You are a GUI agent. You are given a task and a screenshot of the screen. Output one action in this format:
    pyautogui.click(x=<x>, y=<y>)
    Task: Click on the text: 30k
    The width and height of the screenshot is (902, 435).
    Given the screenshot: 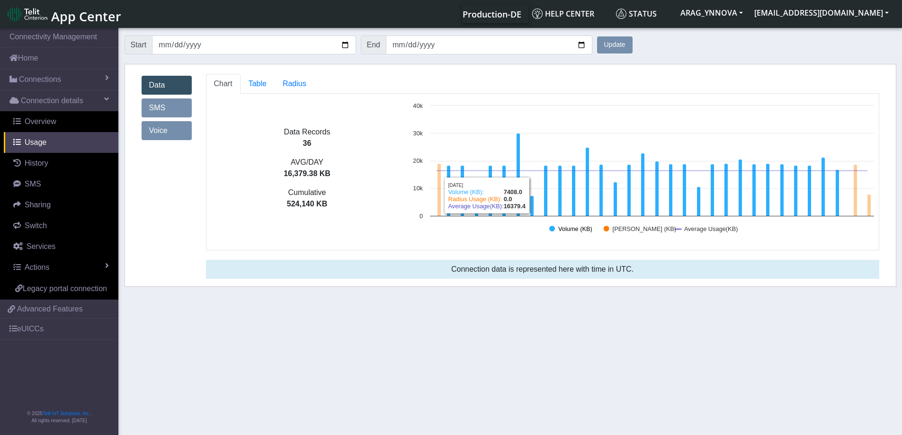 What is the action you would take?
    pyautogui.click(x=418, y=133)
    